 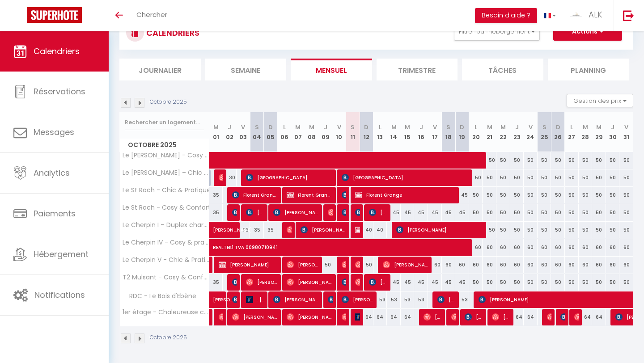 What do you see at coordinates (557, 132) in the screenshot?
I see `th: 26` at bounding box center [557, 132].